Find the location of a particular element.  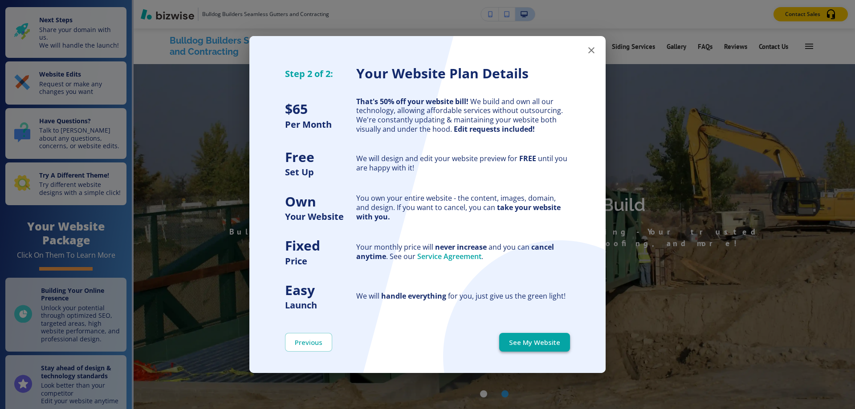

strong: Fixed is located at coordinates (302, 245).